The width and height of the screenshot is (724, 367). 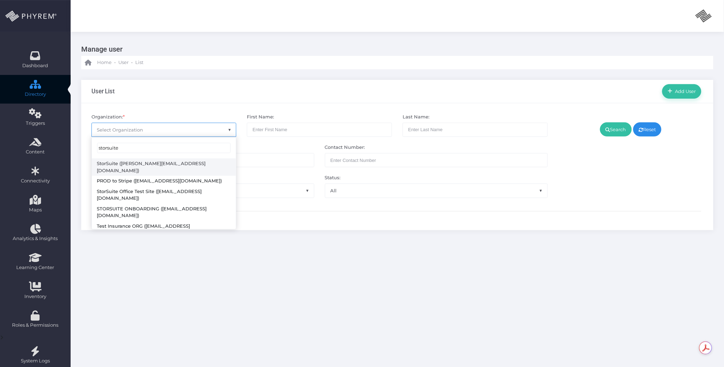 What do you see at coordinates (475, 130) in the screenshot?
I see `input: Enter Last Name` at bounding box center [475, 130].